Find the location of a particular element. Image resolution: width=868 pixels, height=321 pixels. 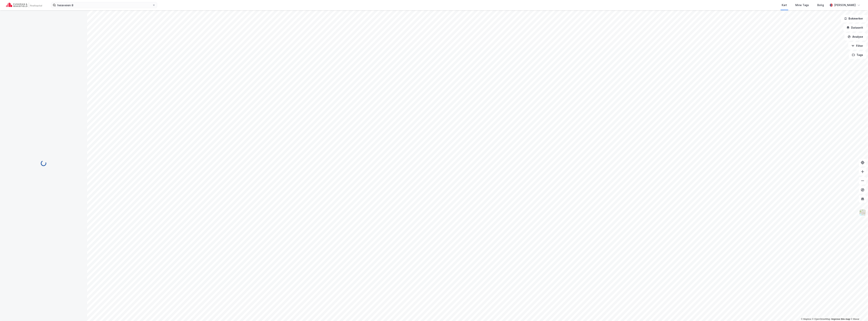

button: Datasett is located at coordinates (855, 28).